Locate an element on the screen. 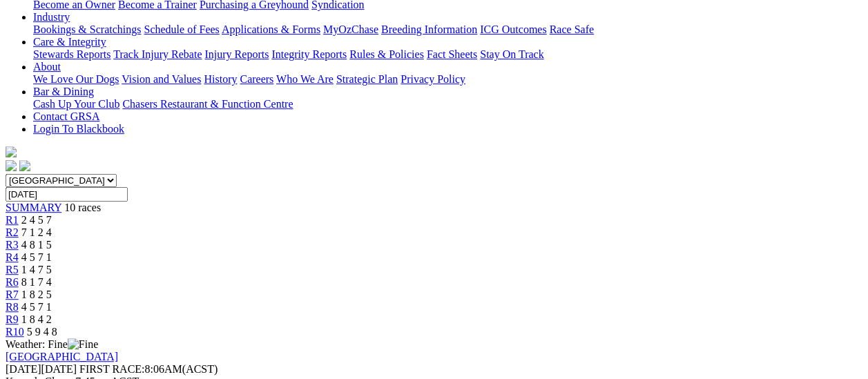  a: Cash Up Your Club is located at coordinates (76, 103).